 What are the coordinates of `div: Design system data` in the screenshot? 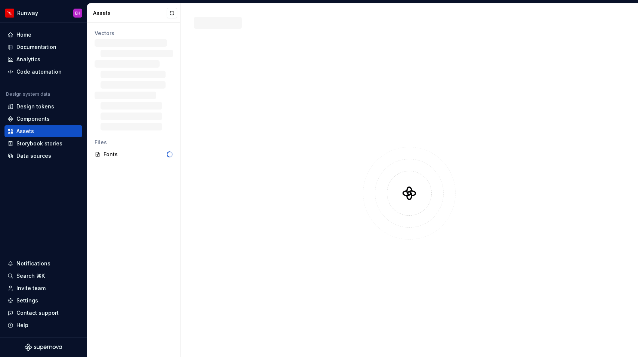 It's located at (28, 94).